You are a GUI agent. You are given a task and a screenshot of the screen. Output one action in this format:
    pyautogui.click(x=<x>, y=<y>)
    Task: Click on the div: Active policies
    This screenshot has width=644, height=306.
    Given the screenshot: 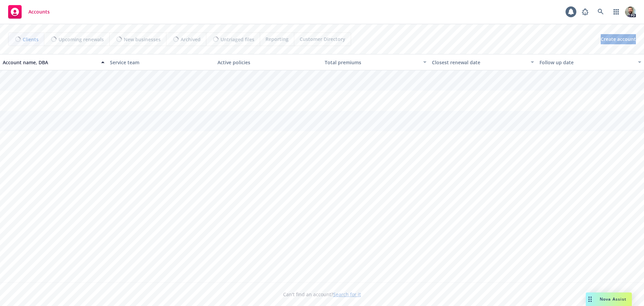 What is the action you would take?
    pyautogui.click(x=268, y=62)
    